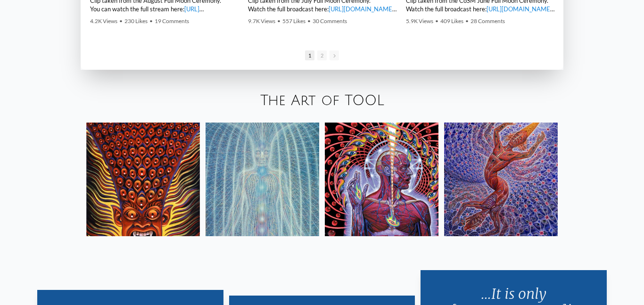 This screenshot has width=644, height=305. What do you see at coordinates (293, 21) in the screenshot?
I see `span: 557 Likes` at bounding box center [293, 21].